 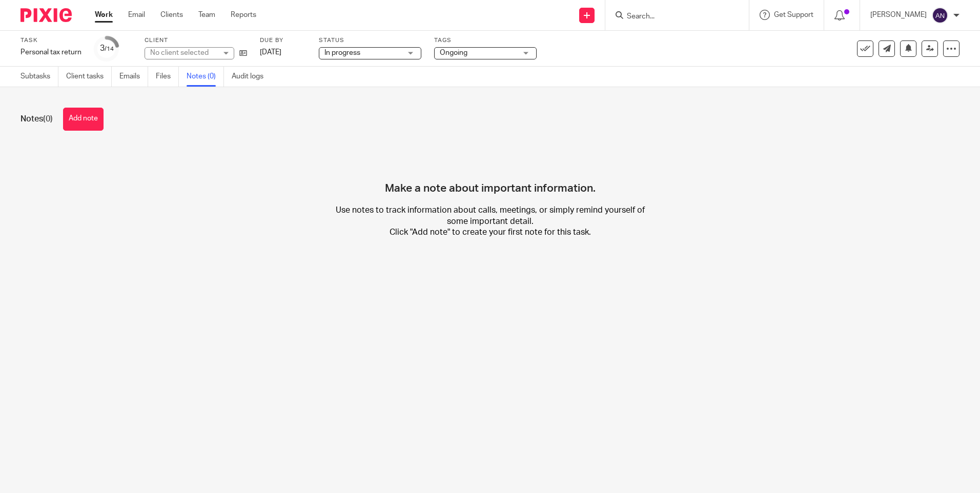 I want to click on span: Get Support, so click(x=793, y=15).